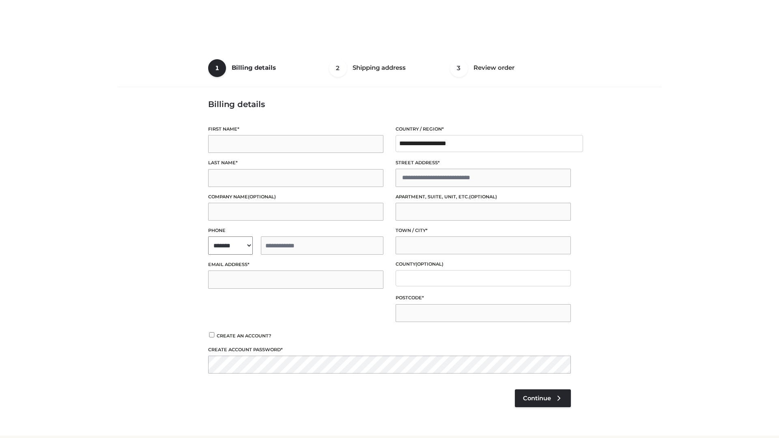  What do you see at coordinates (254, 67) in the screenshot?
I see `span: Billing details` at bounding box center [254, 67].